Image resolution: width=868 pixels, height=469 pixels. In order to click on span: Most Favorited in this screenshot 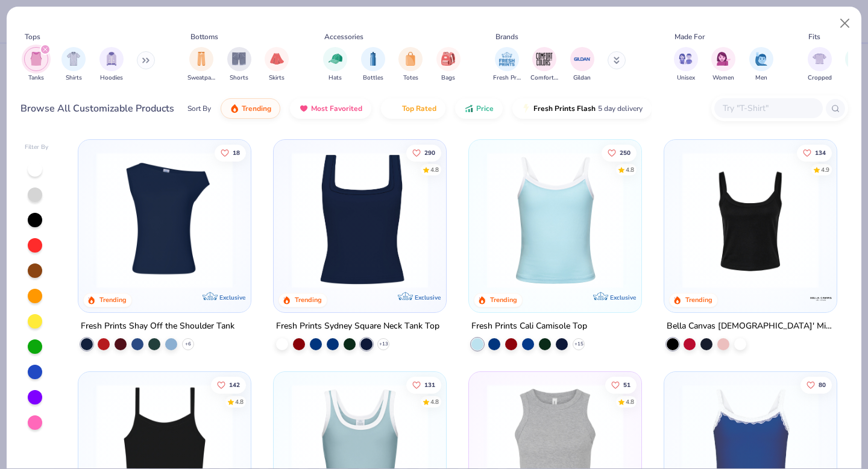, I will do `click(336, 109)`.